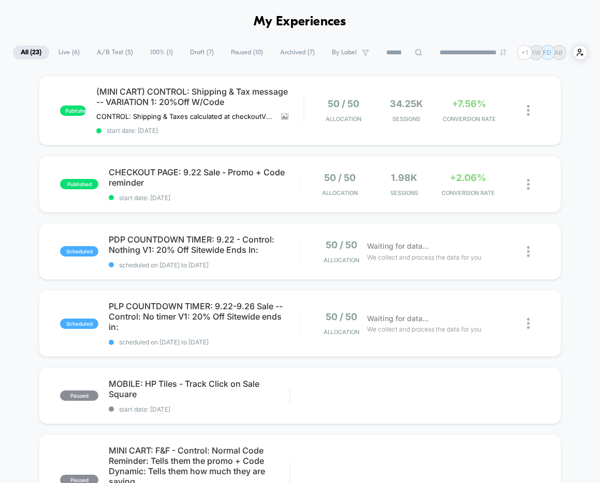  Describe the element at coordinates (185, 116) in the screenshot. I see `span: CONTROL: Shipping & Taxes calculated at checkoutVSVARIATION 1: 20% Off Sitewide | Use Code: 20FAL...` at that location.